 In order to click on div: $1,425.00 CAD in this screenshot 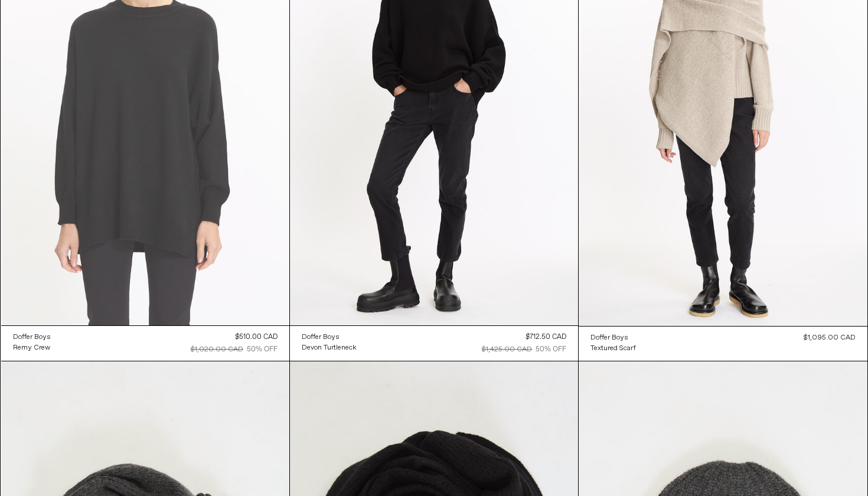, I will do `click(506, 349)`.